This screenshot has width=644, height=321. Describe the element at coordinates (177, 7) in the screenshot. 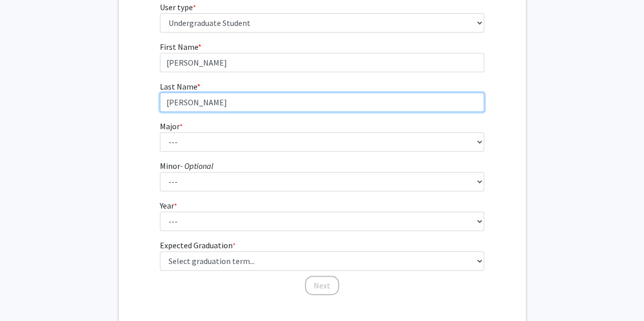

I see `label: User type` at that location.